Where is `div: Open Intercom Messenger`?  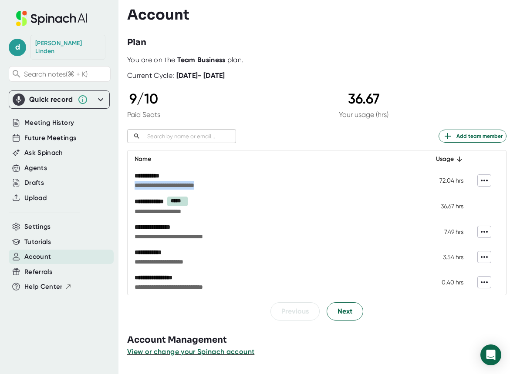 div: Open Intercom Messenger is located at coordinates (491, 355).